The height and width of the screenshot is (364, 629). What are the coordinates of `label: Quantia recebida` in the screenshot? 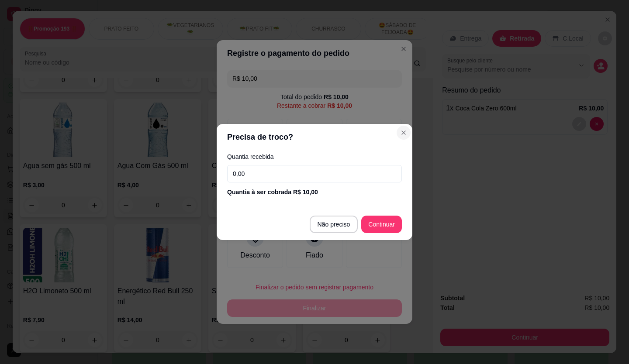 It's located at (314, 157).